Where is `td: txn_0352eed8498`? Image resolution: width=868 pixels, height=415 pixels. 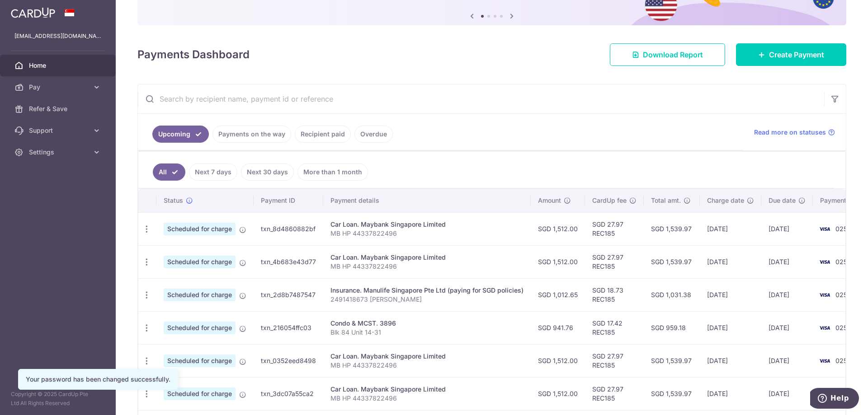 td: txn_0352eed8498 is located at coordinates (289, 361).